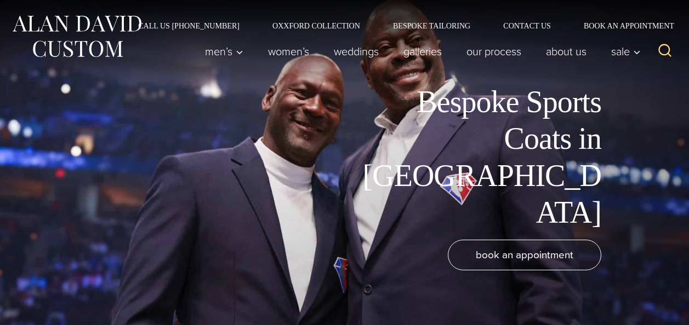 The width and height of the screenshot is (689, 325). I want to click on span: book an appointment, so click(524, 255).